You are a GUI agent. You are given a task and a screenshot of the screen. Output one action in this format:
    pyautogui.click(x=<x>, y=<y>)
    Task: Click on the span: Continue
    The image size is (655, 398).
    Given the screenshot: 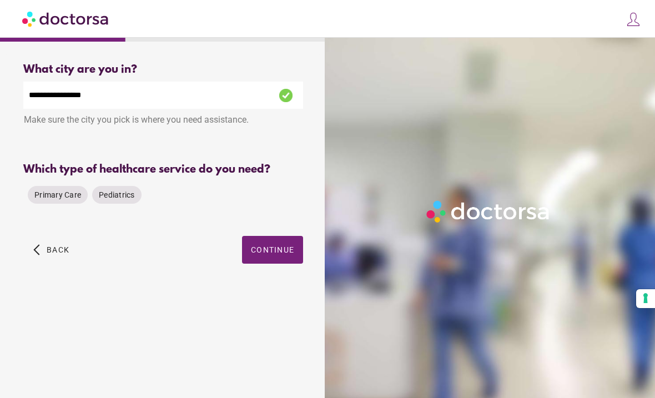 What is the action you would take?
    pyautogui.click(x=273, y=250)
    